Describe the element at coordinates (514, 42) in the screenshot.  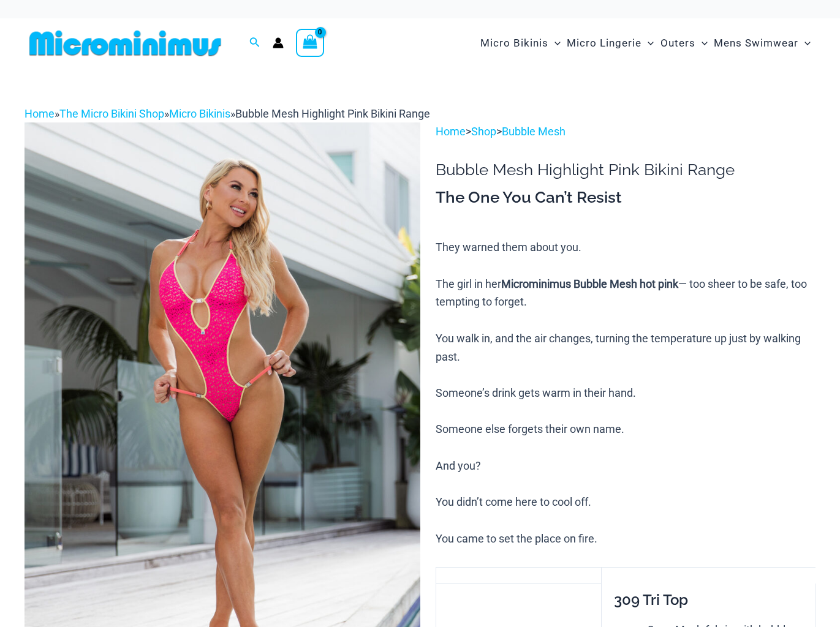
I see `span: Micro Bikinis` at that location.